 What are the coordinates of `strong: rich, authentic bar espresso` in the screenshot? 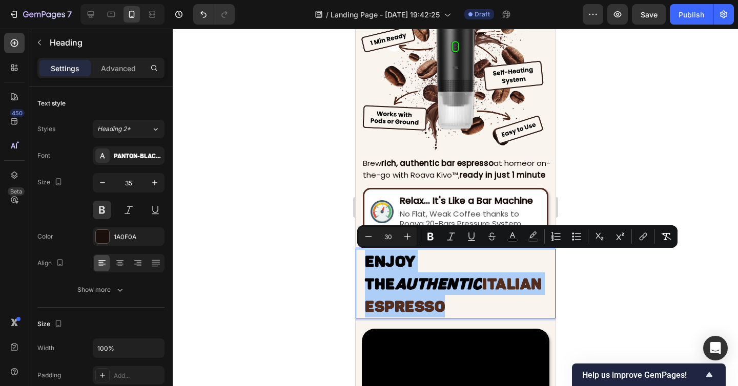 It's located at (81, 134).